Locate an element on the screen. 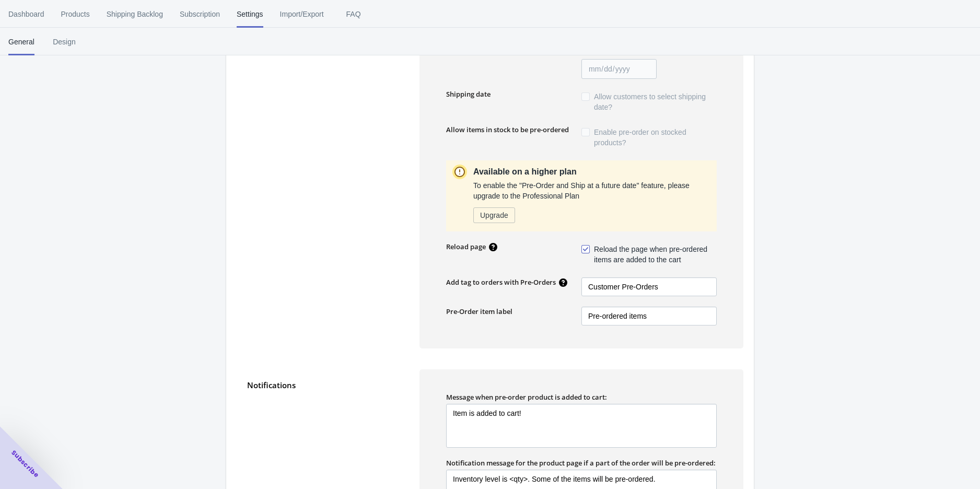 The width and height of the screenshot is (980, 489). label: Allow items in stock to be pre-ordered is located at coordinates (507, 129).